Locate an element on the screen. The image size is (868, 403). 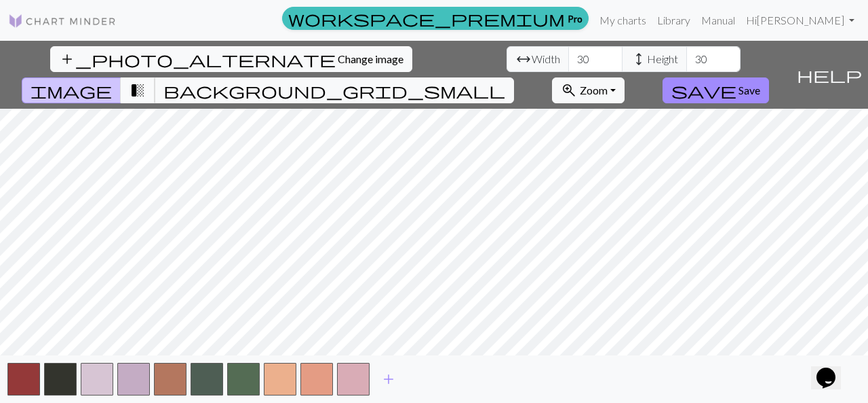
button: Help is located at coordinates (830, 75).